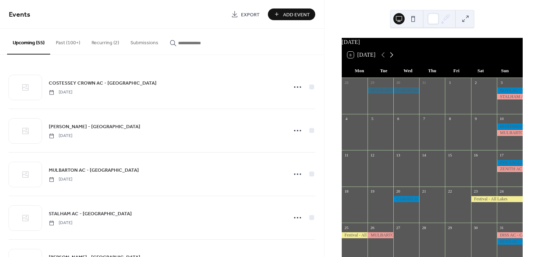 This screenshot has height=257, width=540. What do you see at coordinates (372, 227) in the screenshot?
I see `div: 26` at bounding box center [372, 227].